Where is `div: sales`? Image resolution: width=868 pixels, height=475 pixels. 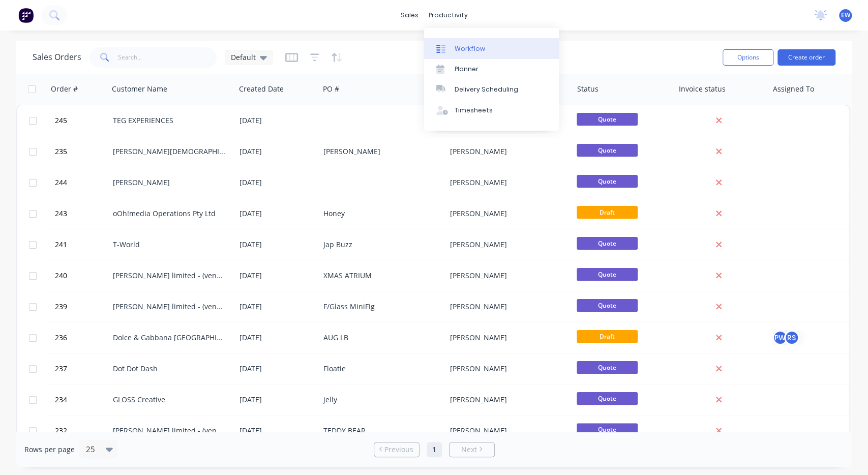
div: sales is located at coordinates (410, 15).